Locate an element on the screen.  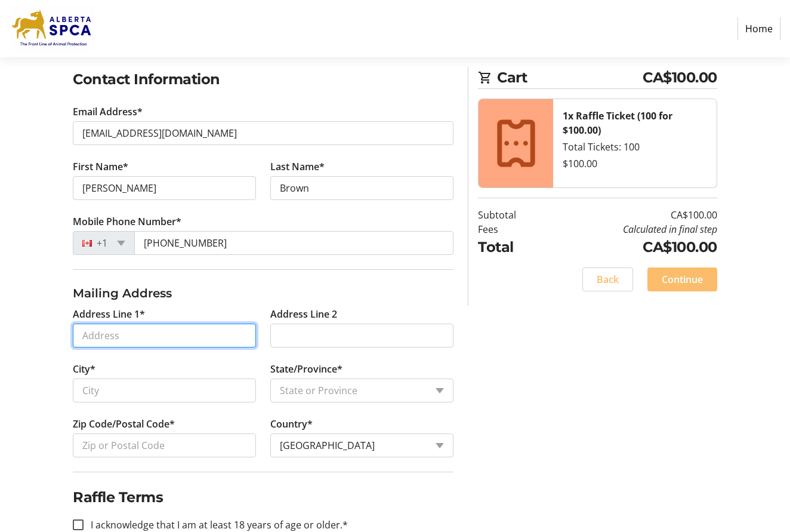
strong: 1x Raffle Ticket (100 for $100.00) is located at coordinates (618, 123).